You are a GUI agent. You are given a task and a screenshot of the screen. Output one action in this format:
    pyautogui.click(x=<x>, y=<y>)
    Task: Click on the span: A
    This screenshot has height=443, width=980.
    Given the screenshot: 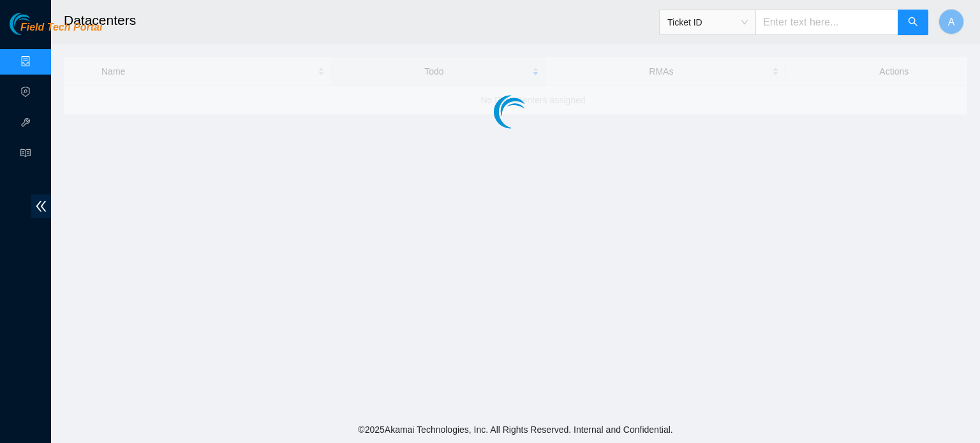 What is the action you would take?
    pyautogui.click(x=951, y=22)
    